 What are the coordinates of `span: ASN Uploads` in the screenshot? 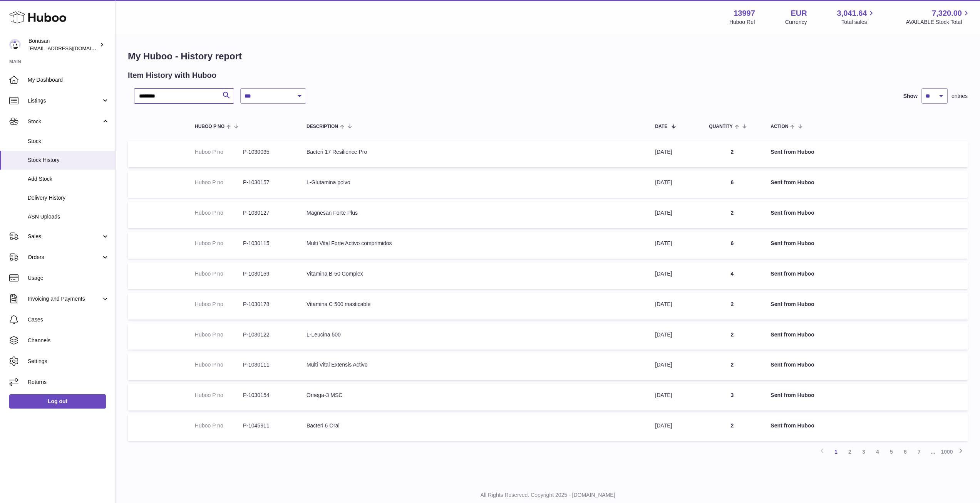 It's located at (68, 217).